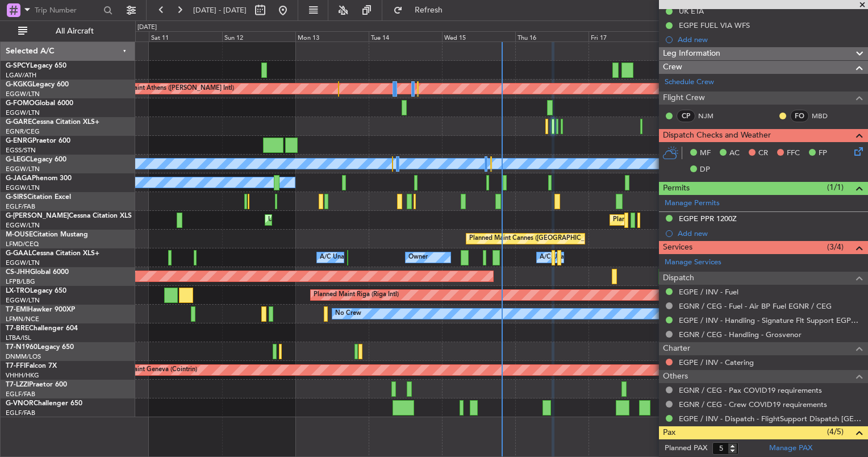 The width and height of the screenshot is (868, 457). I want to click on span: MF, so click(705, 153).